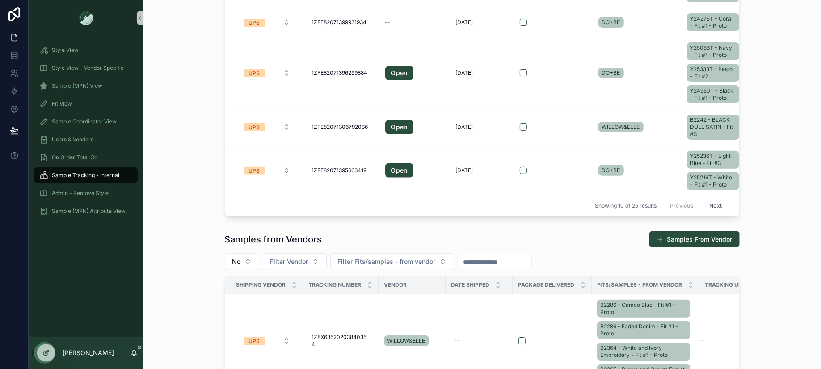  I want to click on a: Style View - Vendor Specific, so click(86, 68).